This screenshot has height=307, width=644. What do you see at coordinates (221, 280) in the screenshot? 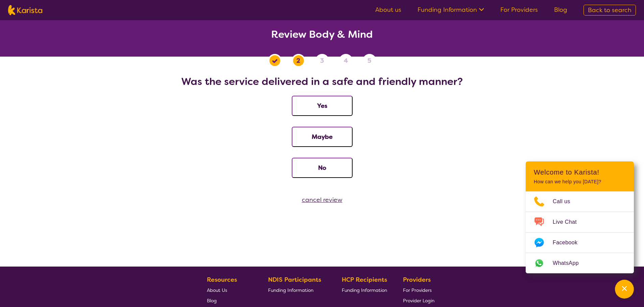
I see `b: Resources` at bounding box center [221, 280].